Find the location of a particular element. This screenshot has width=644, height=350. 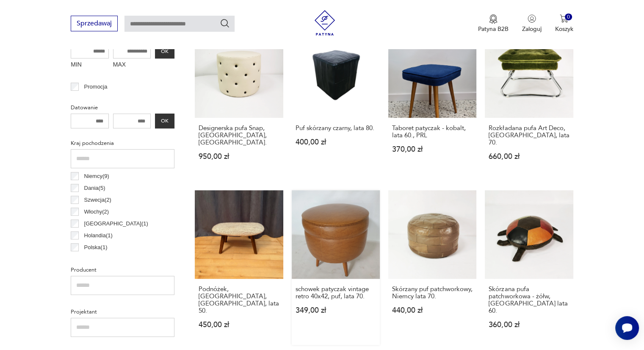

p: Dania ( 5 ) is located at coordinates (95, 188).